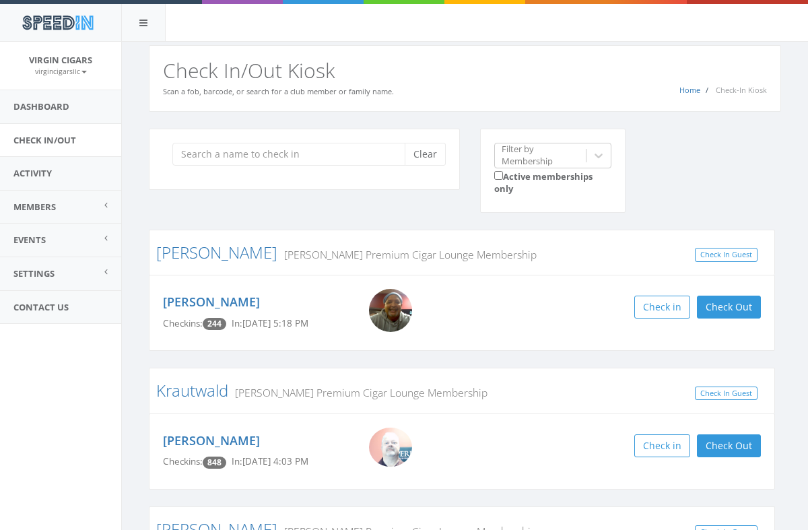  What do you see at coordinates (741, 90) in the screenshot?
I see `span: Check-In Kiosk` at bounding box center [741, 90].